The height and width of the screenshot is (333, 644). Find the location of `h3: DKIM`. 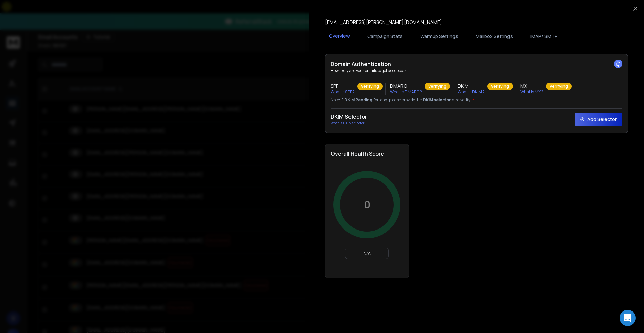

h3: DKIM is located at coordinates (471, 86).